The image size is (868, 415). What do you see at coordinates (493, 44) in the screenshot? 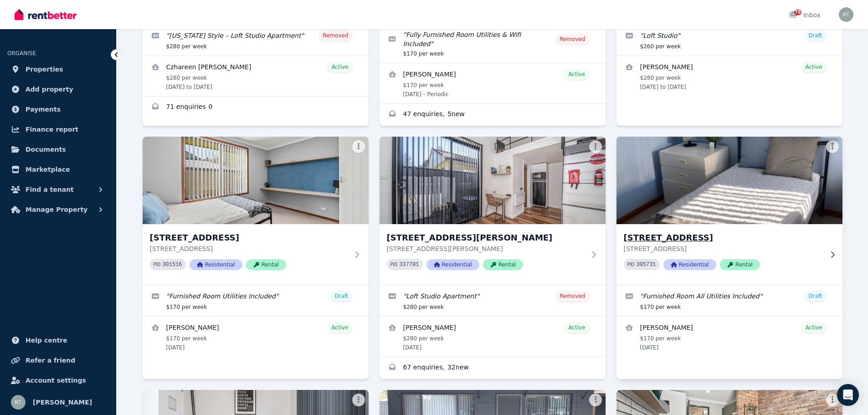
I see `a: Edit listing: Fully Furnished Room Utilities & Wifi Included` at bounding box center [493, 44].